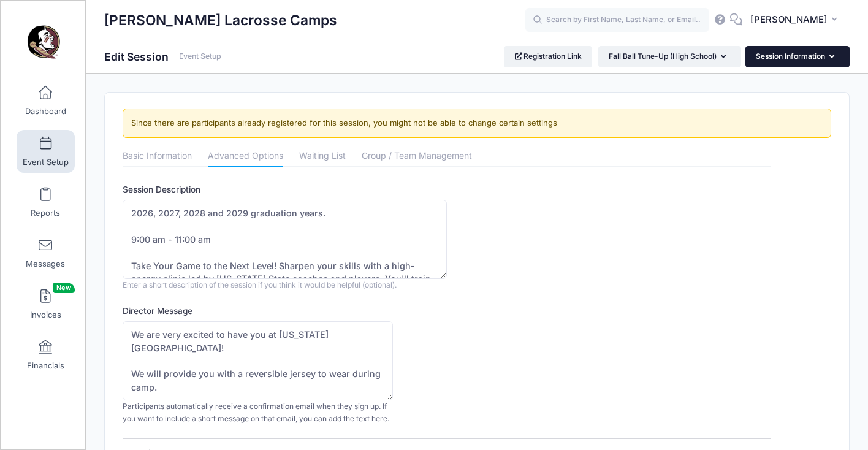 The image size is (868, 450). Describe the element at coordinates (260, 284) in the screenshot. I see `span: Enter a short description of the session if you think it would be helpful (optional).` at that location.